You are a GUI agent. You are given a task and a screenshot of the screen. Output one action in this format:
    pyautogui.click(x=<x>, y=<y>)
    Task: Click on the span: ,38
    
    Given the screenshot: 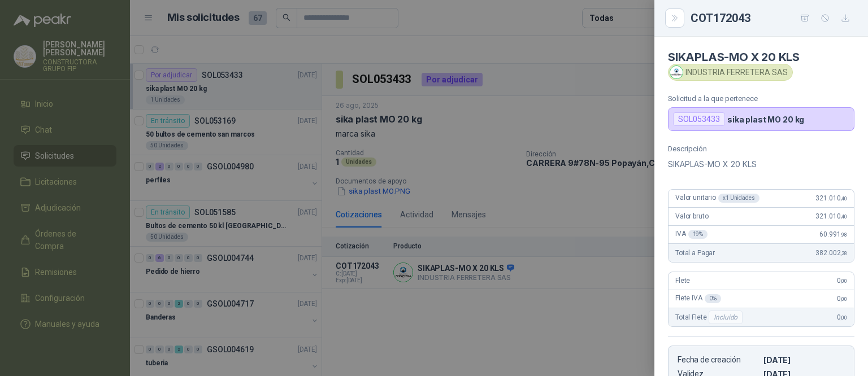 What is the action you would take?
    pyautogui.click(x=844, y=253)
    